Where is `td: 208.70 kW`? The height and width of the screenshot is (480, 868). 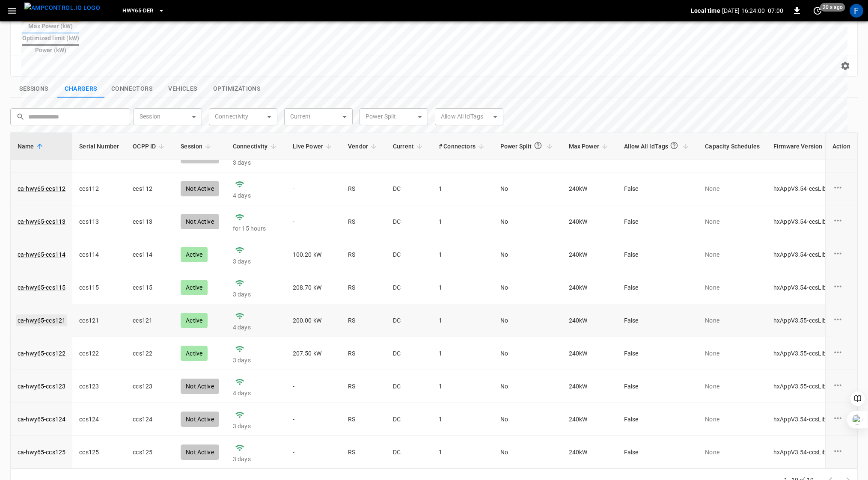
td: 208.70 kW is located at coordinates (313, 288).